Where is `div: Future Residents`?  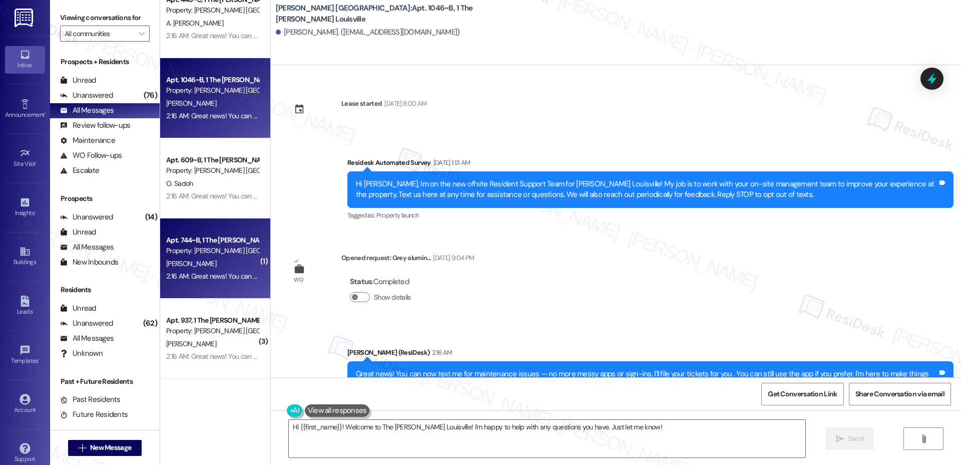 div: Future Residents is located at coordinates (94, 414).